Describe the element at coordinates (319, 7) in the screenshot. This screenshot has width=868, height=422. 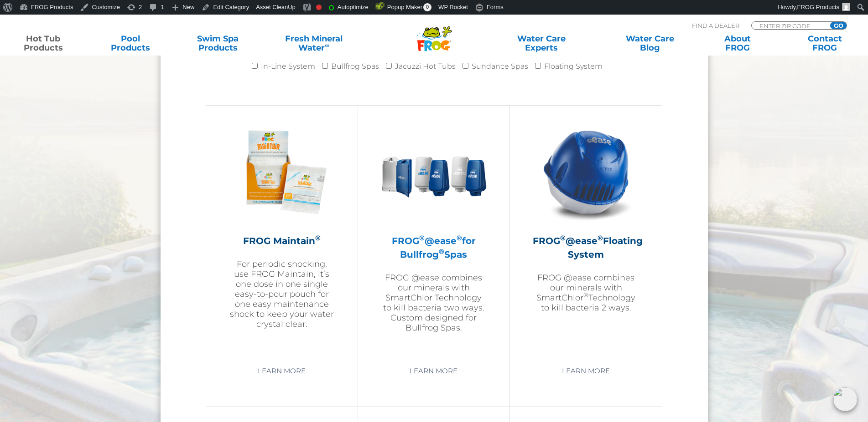
I see `div: Needs improvement` at that location.